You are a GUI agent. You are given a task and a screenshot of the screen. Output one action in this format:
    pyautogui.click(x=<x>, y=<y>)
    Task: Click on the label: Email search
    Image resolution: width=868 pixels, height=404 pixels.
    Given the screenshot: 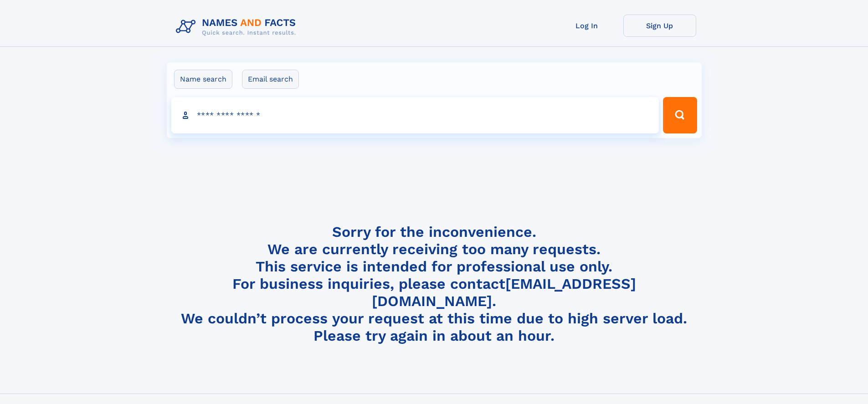 What is the action you would take?
    pyautogui.click(x=270, y=79)
    